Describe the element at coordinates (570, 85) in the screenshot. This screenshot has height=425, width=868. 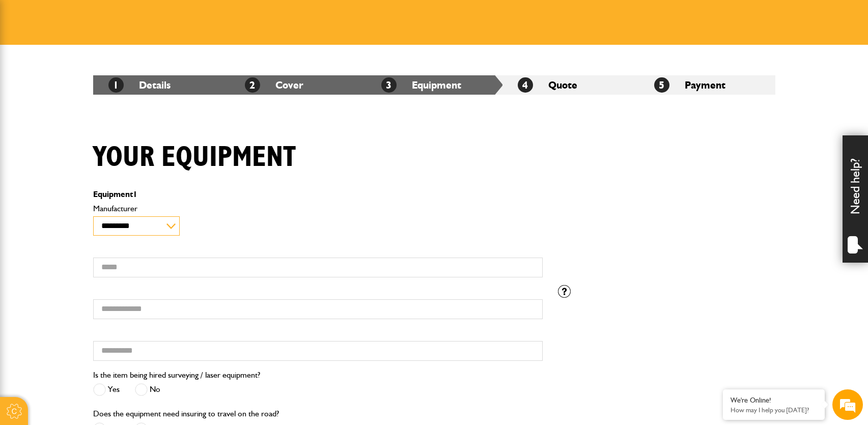
I see `li: Quote` at that location.